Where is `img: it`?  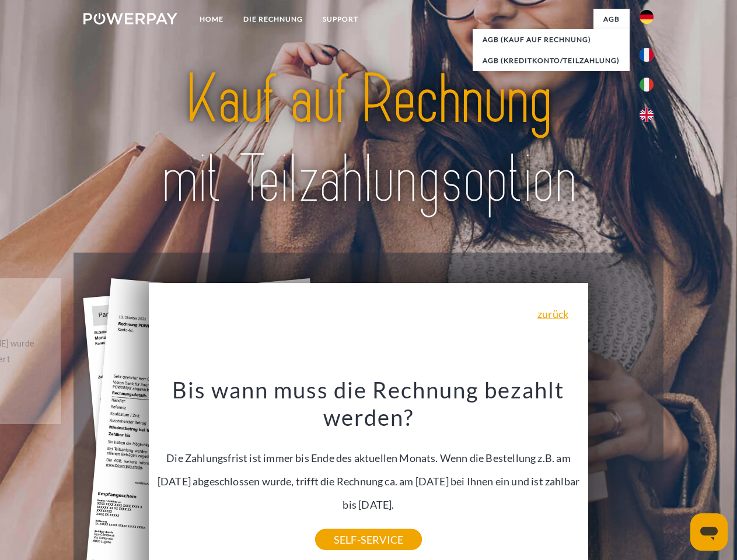 img: it is located at coordinates (647, 85).